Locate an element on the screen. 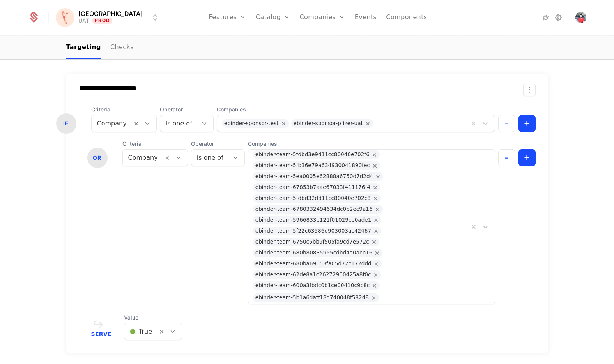  div: ebinder-team-5fb36e79a634930041890fec is located at coordinates (313, 166).